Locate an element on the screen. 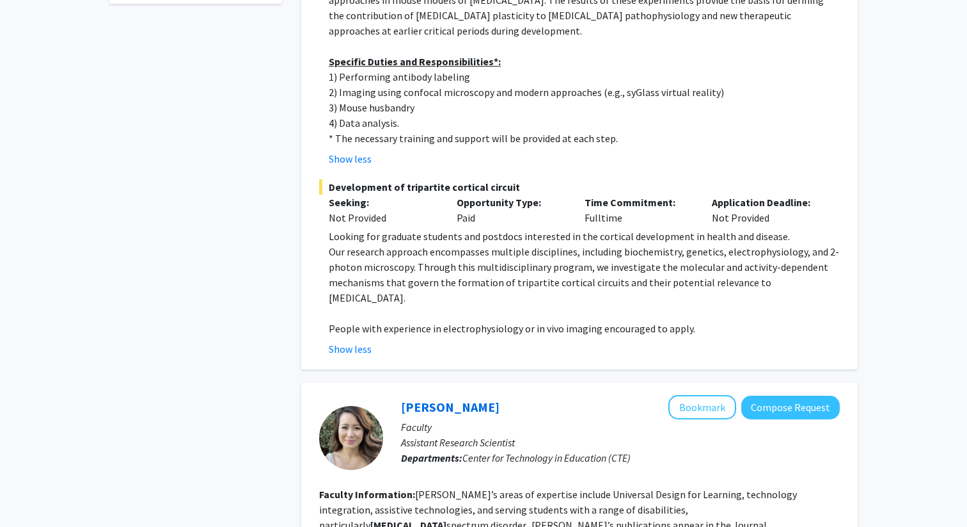 The width and height of the screenshot is (967, 527). p: 4) Data analysis. is located at coordinates (584, 123).